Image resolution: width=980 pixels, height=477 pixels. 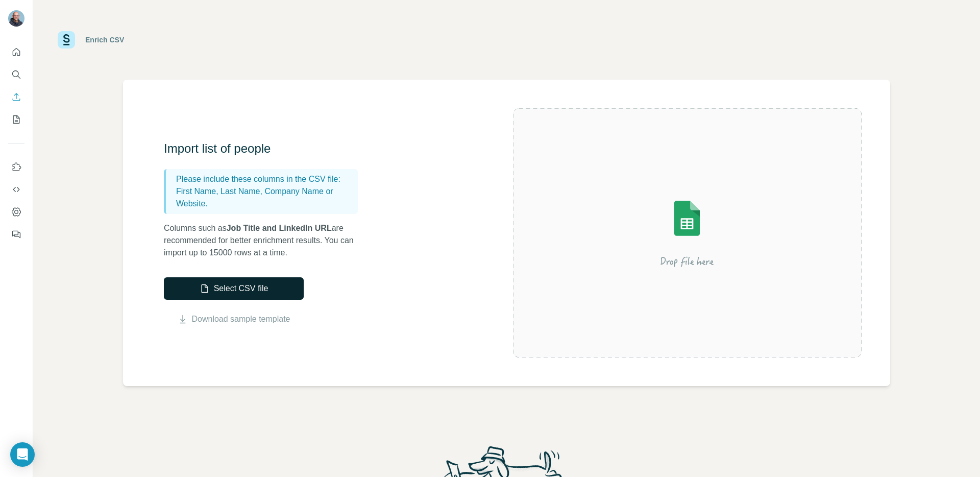 I want to click on button: Use Surfe API, so click(x=16, y=190).